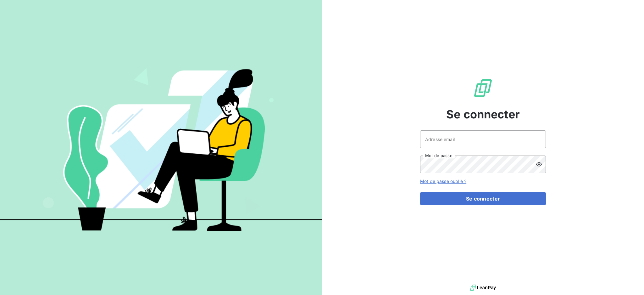 The width and height of the screenshot is (644, 295). Describe the element at coordinates (483, 199) in the screenshot. I see `button: Se connecter` at that location.